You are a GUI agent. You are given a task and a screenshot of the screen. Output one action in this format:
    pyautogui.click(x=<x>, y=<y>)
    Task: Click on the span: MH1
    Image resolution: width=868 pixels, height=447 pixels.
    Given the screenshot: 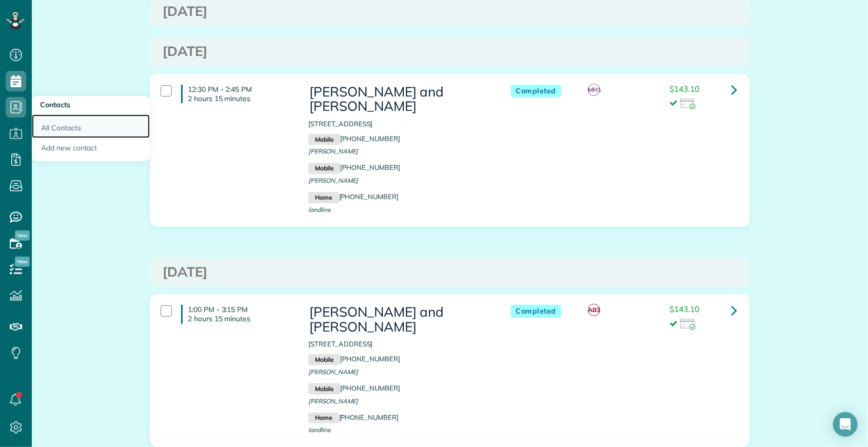 What is the action you would take?
    pyautogui.click(x=594, y=90)
    